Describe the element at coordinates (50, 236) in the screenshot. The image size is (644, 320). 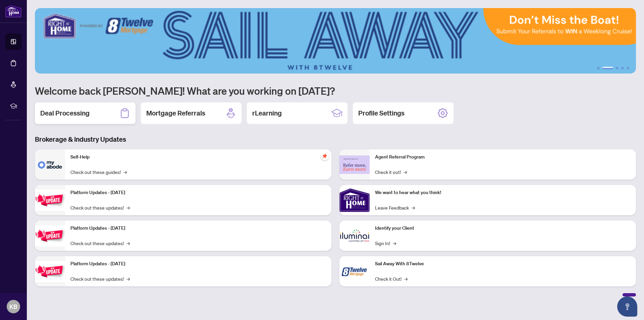
I see `img: Platform Updates - July 8, 2025` at that location.